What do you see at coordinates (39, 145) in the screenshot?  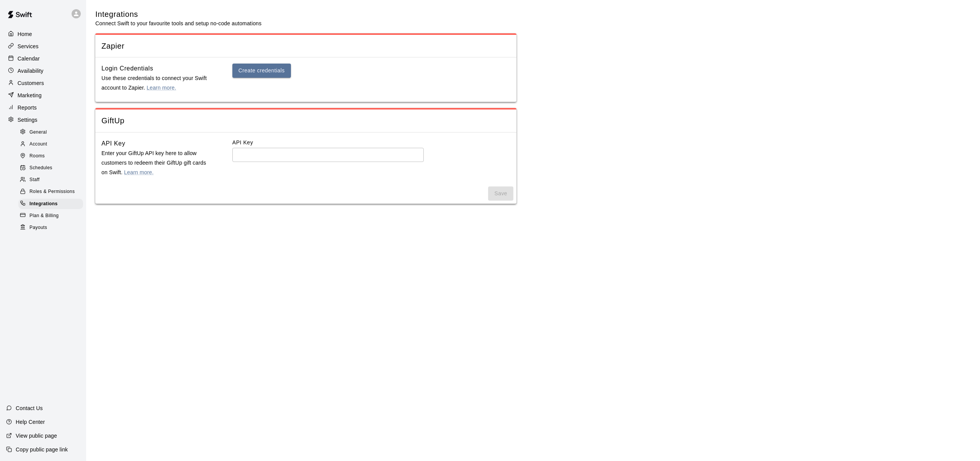 I see `span: Account` at bounding box center [39, 145].